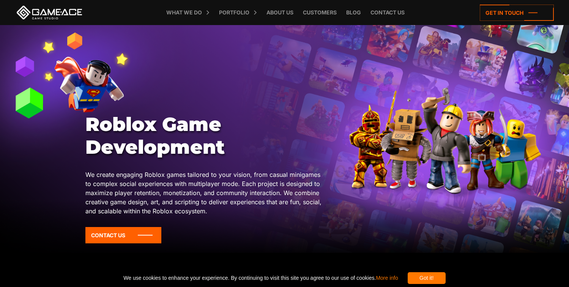  I want to click on p: We create engaging Roblox games tailored to your vision, from casual minigames to complex social ..., so click(205, 193).